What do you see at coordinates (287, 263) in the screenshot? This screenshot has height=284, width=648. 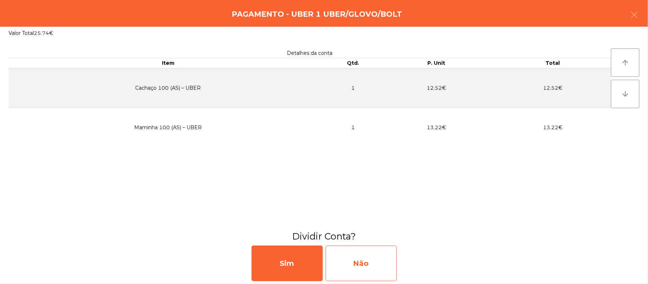 I see `div: Sim` at bounding box center [287, 263].